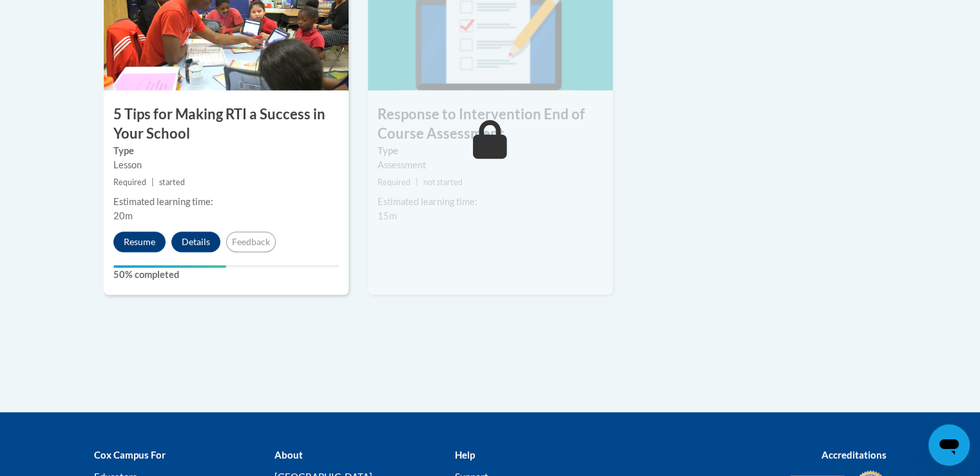  What do you see at coordinates (227, 275) in the screenshot?
I see `label: 50% completed` at bounding box center [227, 275].